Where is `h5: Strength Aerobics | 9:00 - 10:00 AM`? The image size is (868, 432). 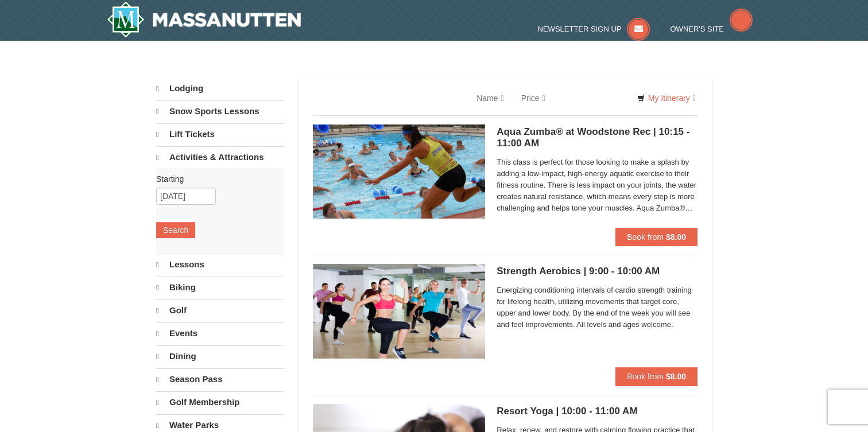
h5: Strength Aerobics | 9:00 - 10:00 AM is located at coordinates (597, 272).